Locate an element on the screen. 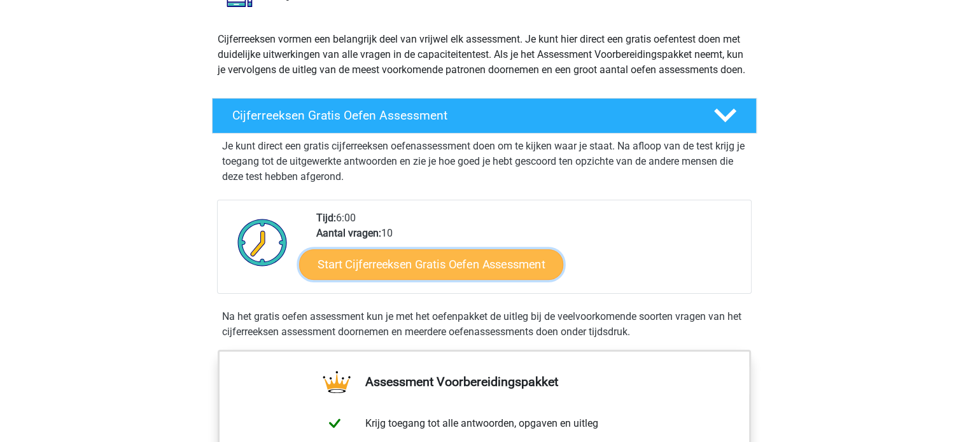  a: Cijferreeksen Gratis Oefen Assessment is located at coordinates (484, 116).